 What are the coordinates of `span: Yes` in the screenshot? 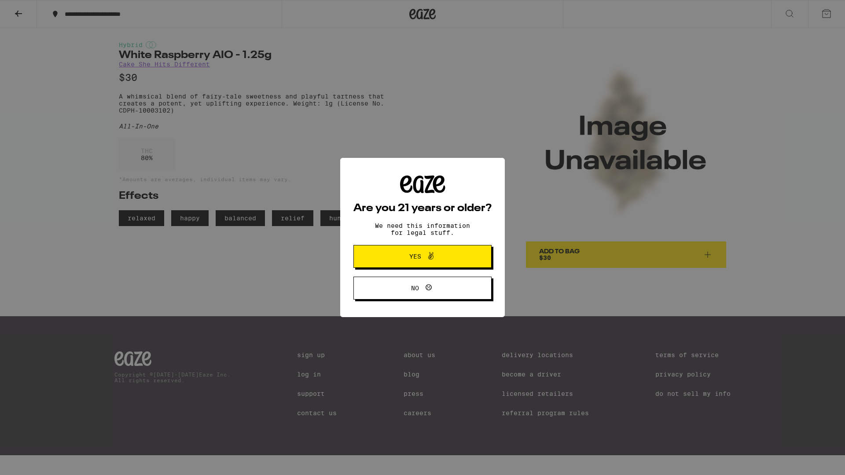 It's located at (415, 257).